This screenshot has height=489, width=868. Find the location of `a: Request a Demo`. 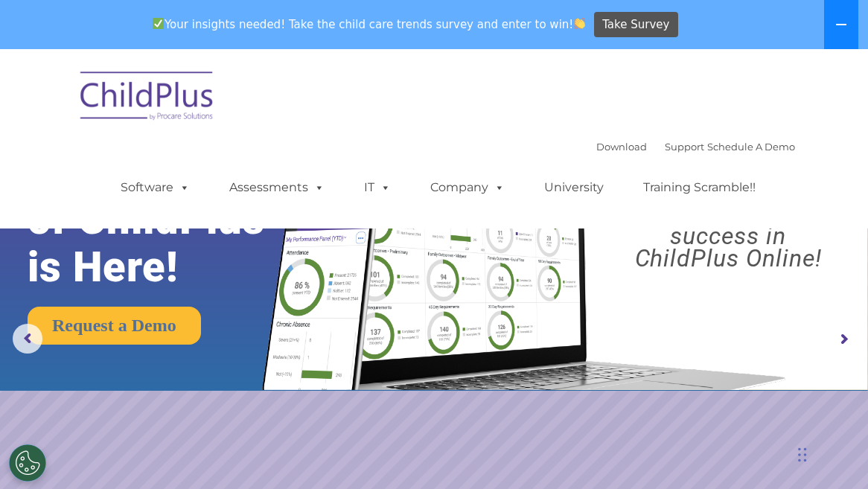

a: Request a Demo is located at coordinates (114, 325).